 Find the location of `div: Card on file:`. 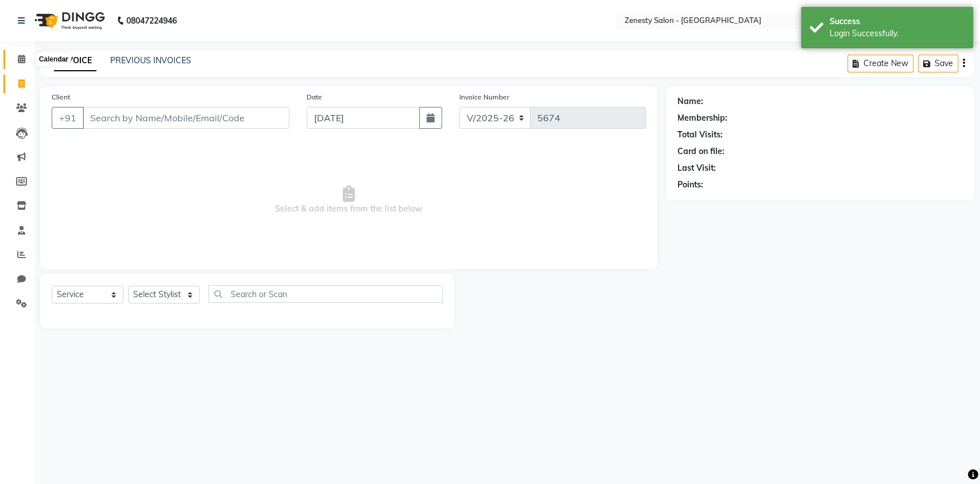

div: Card on file: is located at coordinates (701, 151).